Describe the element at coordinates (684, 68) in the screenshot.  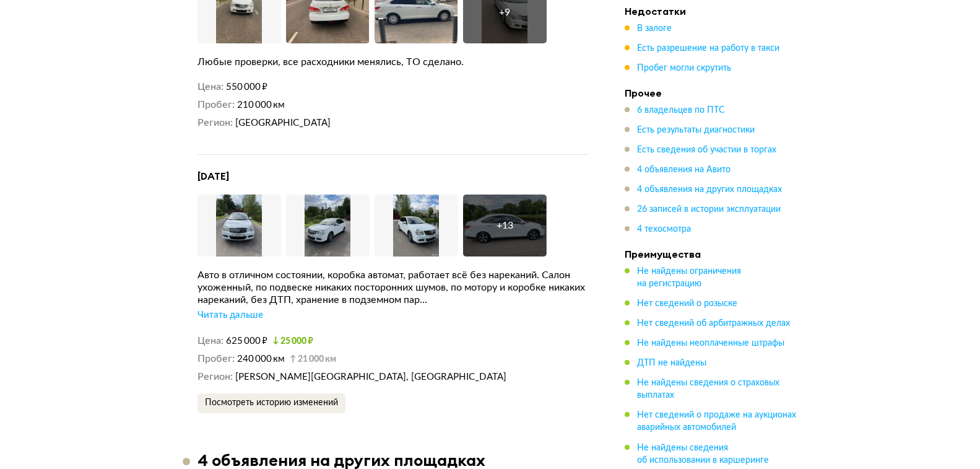
I see `span: Пробег могли скрутить` at that location.